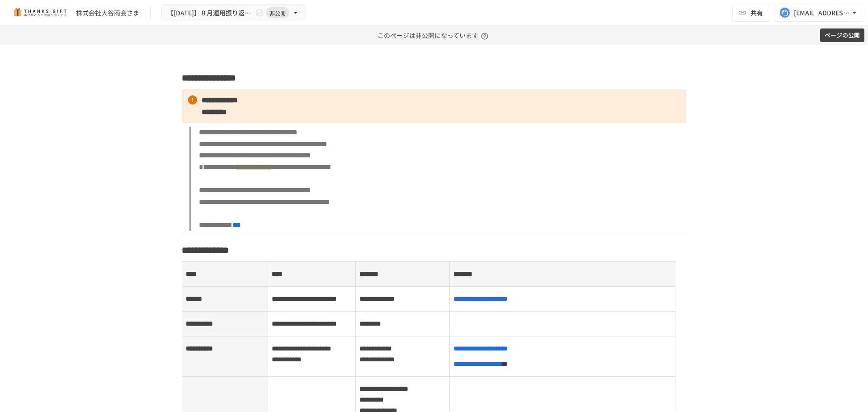  Describe the element at coordinates (40, 13) in the screenshot. I see `img: mMP1OxWUAhQbsRWCurg7vIHe5HqDpP7qZo7fRoNLXQh` at that location.